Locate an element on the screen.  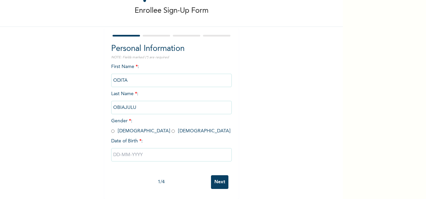
div: 1 / 4 is located at coordinates (161, 182).